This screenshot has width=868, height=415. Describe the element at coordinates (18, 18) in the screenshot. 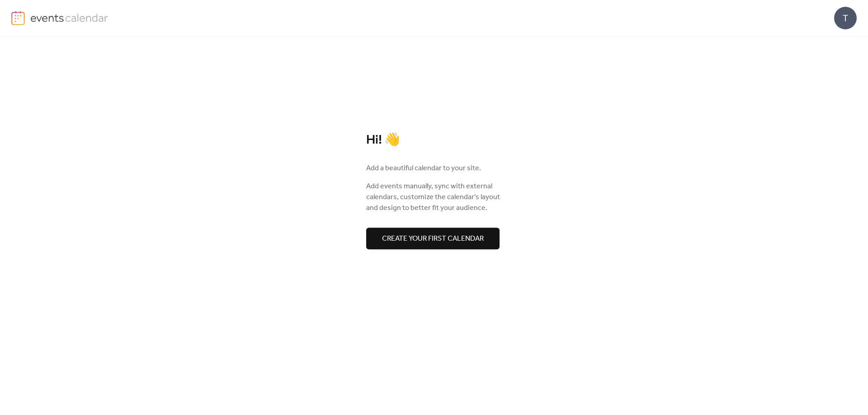

I see `img: logo` at that location.